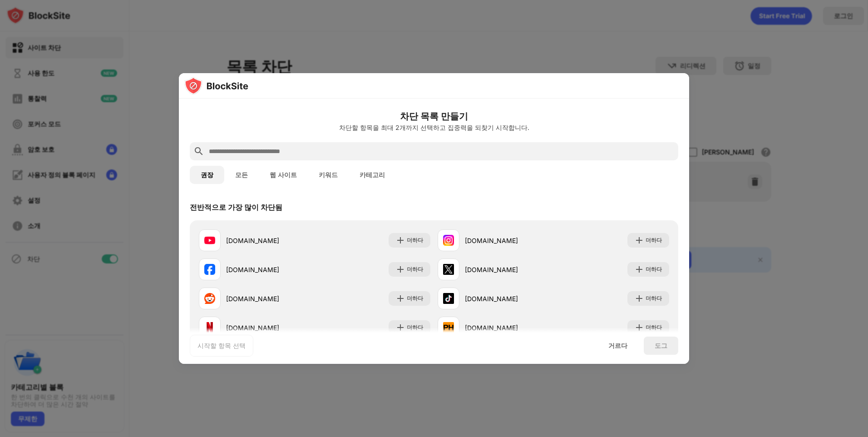 The height and width of the screenshot is (437, 868). I want to click on div: 차단할 항목을 최대 2개까지 선택하고 집중력을 되찾기 시작합니다., so click(434, 127).